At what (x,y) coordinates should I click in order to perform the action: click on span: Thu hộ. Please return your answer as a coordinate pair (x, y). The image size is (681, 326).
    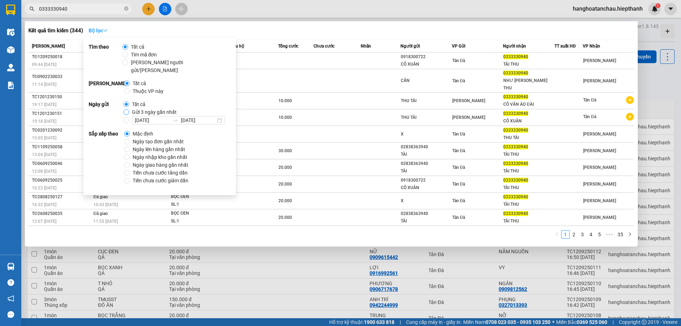
    Looking at the image, I should click on (237, 46).